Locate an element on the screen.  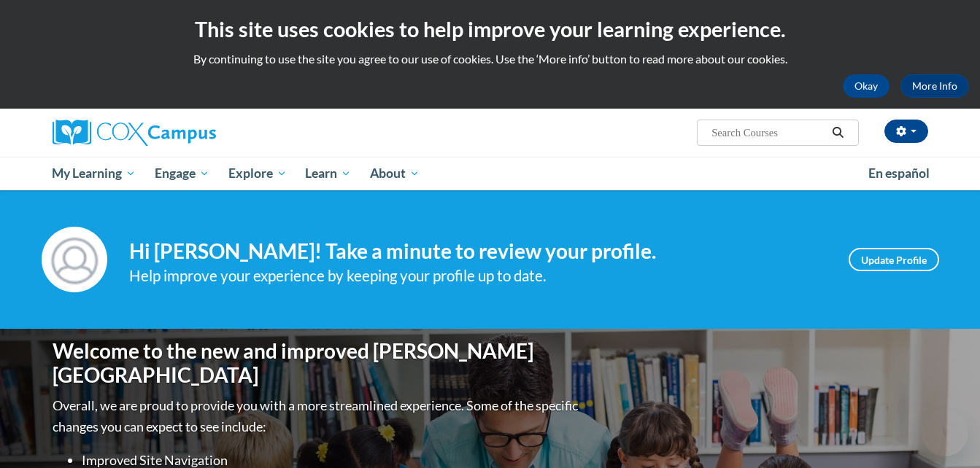
span: Engage is located at coordinates (181, 174).